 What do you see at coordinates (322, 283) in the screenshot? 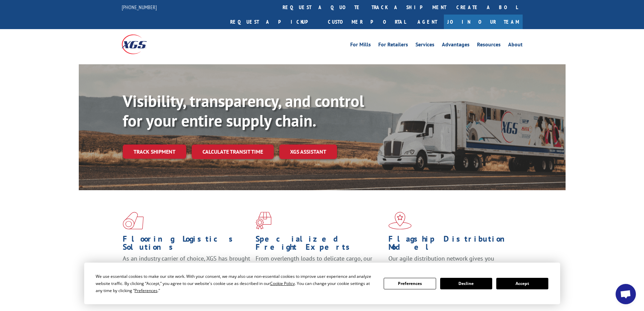
I see `div: Cookie Consent Prompt` at bounding box center [322, 283].